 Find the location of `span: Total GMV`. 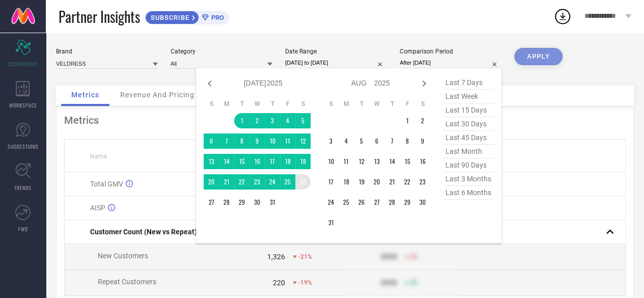

span: Total GMV is located at coordinates (106, 184).